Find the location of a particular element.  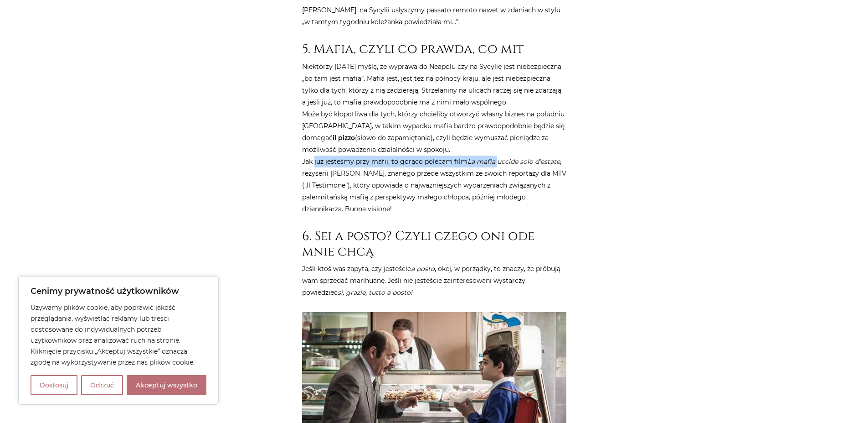

em: si, grazie, tutto a posto! is located at coordinates (375, 293).